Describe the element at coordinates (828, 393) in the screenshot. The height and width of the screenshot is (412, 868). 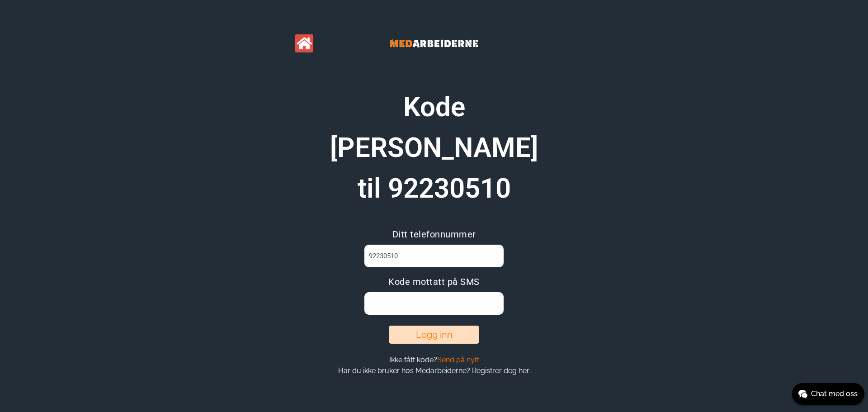
I see `button: Chat med oss` at that location.